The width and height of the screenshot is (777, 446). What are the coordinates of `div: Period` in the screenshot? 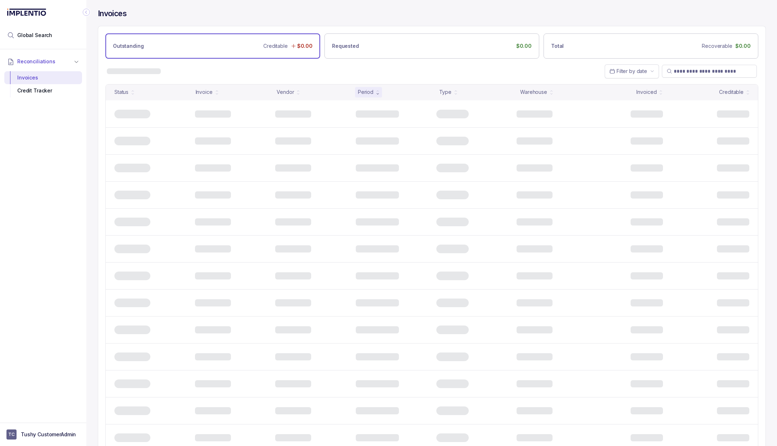 It's located at (365, 92).